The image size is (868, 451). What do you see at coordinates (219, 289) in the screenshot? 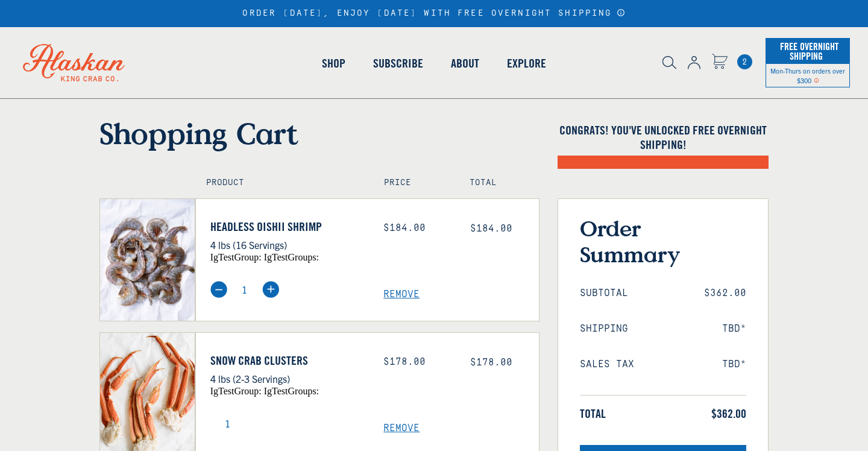
I see `img: minus` at bounding box center [219, 289].